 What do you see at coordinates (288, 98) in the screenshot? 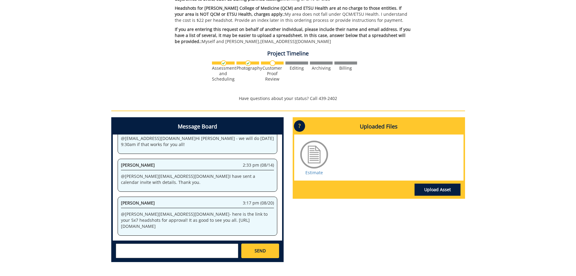
I see `p: Have questions about your status? Call 439-2402` at bounding box center [288, 98].